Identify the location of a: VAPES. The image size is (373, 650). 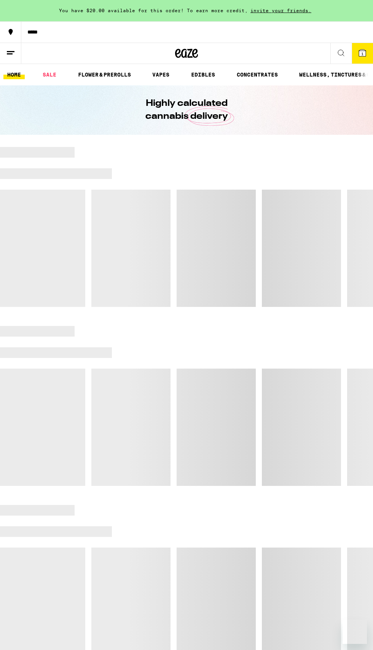
(161, 75).